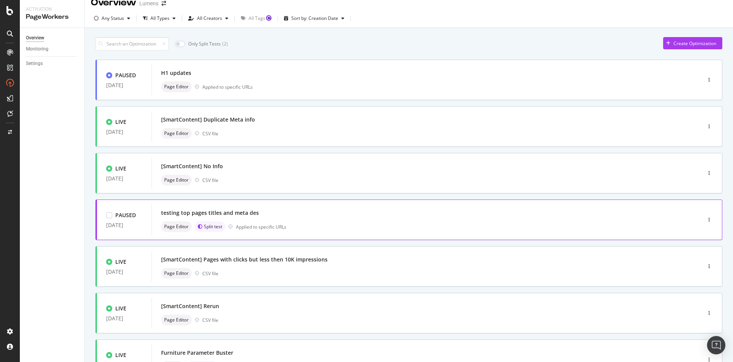  Describe the element at coordinates (269, 18) in the screenshot. I see `div: Tooltip anchor` at that location.